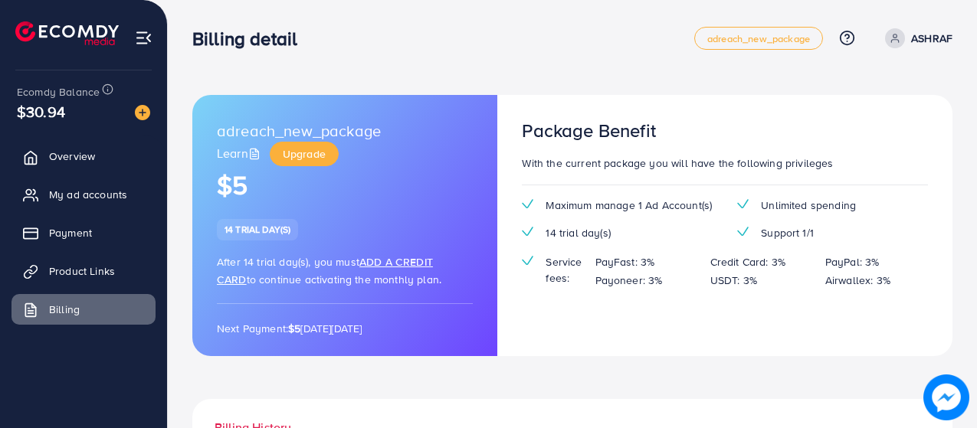 The width and height of the screenshot is (977, 428). Describe the element at coordinates (304, 154) in the screenshot. I see `a: Upgrade` at that location.